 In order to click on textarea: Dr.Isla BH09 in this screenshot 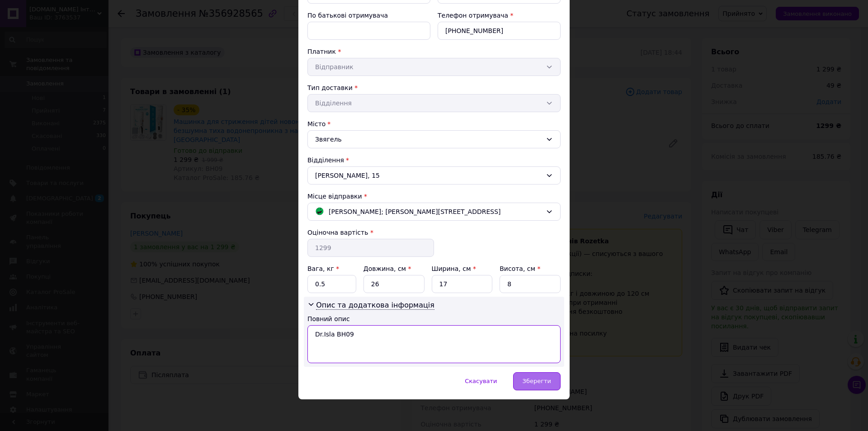, I will do `click(434, 344)`.